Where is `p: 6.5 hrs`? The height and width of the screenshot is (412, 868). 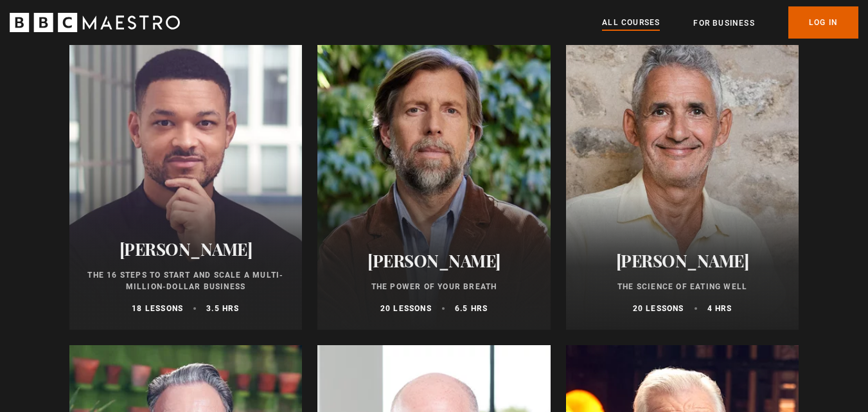
p: 6.5 hrs is located at coordinates (471, 308).